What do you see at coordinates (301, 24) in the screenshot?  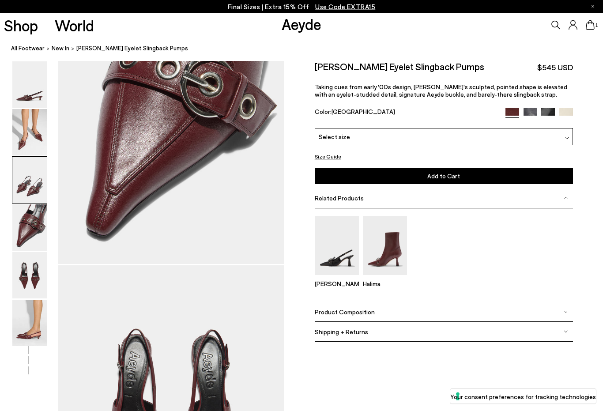 I see `a: Aeyde` at bounding box center [301, 24].